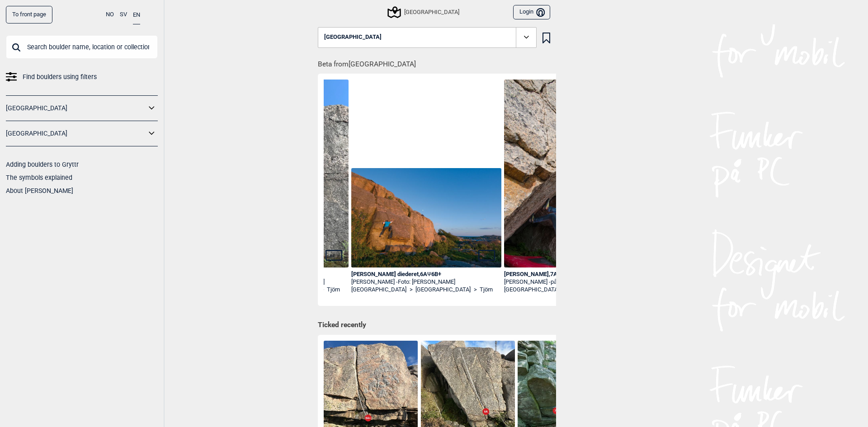 The width and height of the screenshot is (868, 427). I want to click on button: EN, so click(137, 15).